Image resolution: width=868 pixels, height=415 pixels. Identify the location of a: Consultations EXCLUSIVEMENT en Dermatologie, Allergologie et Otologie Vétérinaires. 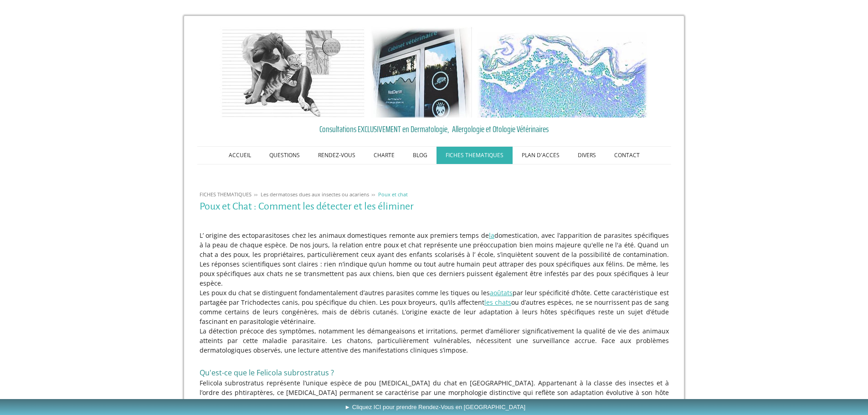
(434, 129).